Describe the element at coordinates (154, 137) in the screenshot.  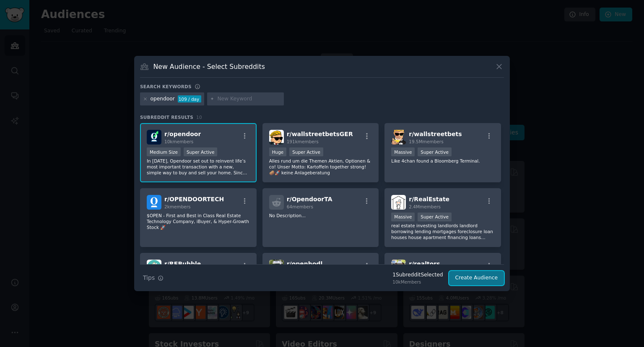
I see `img: opendoor` at that location.